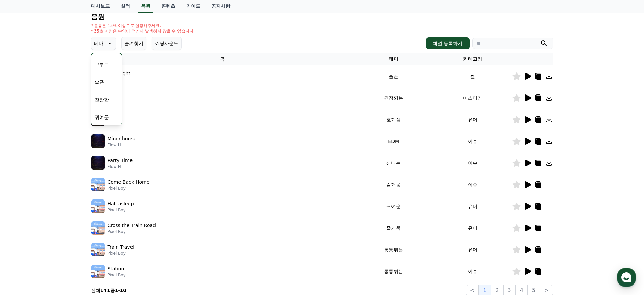 The image size is (644, 295). What do you see at coordinates (394, 59) in the screenshot?
I see `th: 테마` at bounding box center [394, 59].